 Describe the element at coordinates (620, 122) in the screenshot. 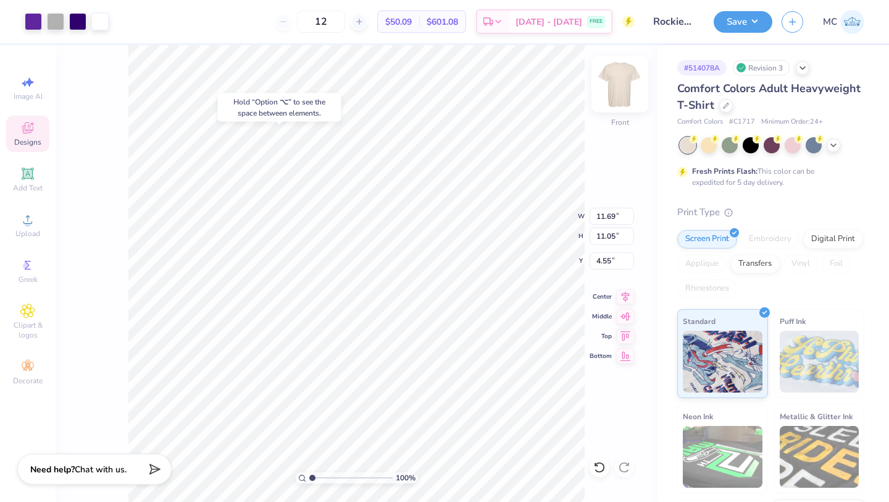

I see `div: Front` at that location.